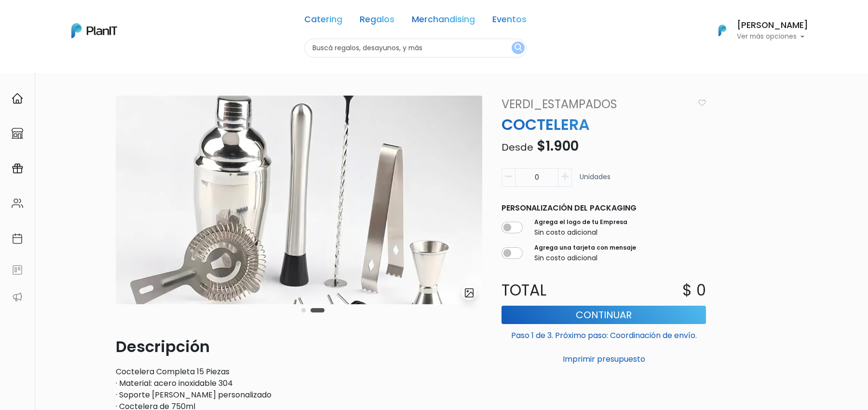  Describe the element at coordinates (518, 47) in the screenshot. I see `img: search_button-432b6d5273f82d61273b3651a40e1bd1b912527efae98b1b7a1b2c0702e16a8d.svg` at that location.